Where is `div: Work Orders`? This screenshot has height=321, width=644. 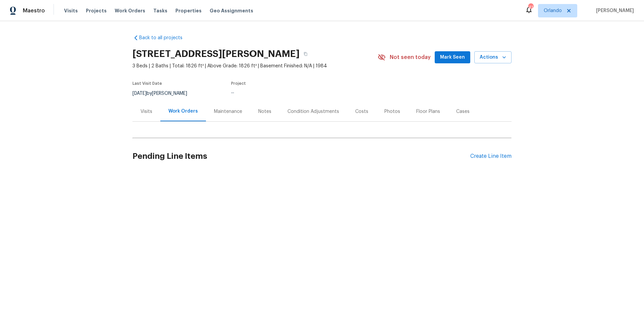
div: Work Orders is located at coordinates (183, 112).